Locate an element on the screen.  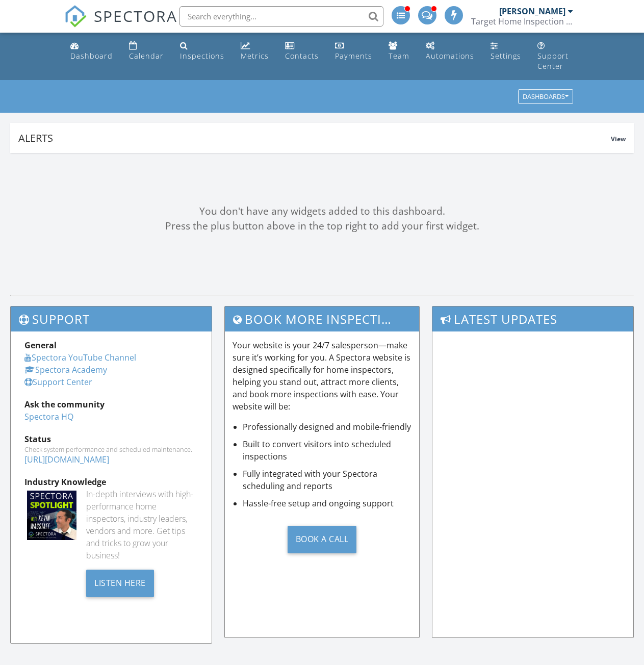
div: Support Center is located at coordinates (553, 61).